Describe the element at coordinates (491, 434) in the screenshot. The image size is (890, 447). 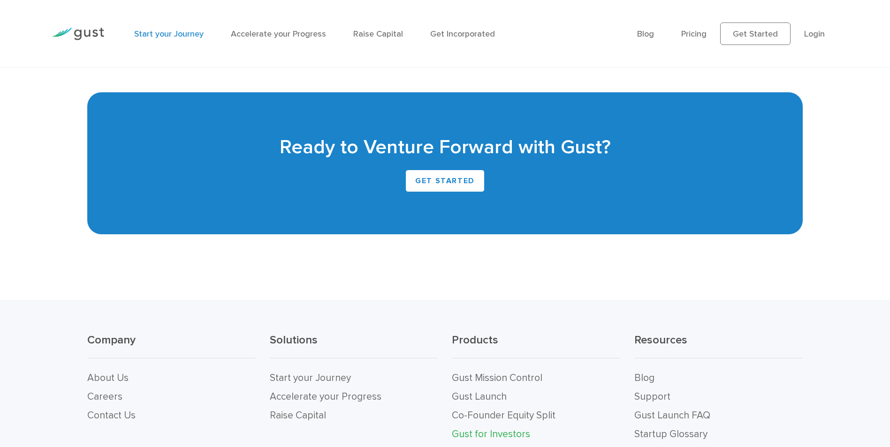
I see `a: Gust for Investors` at that location.